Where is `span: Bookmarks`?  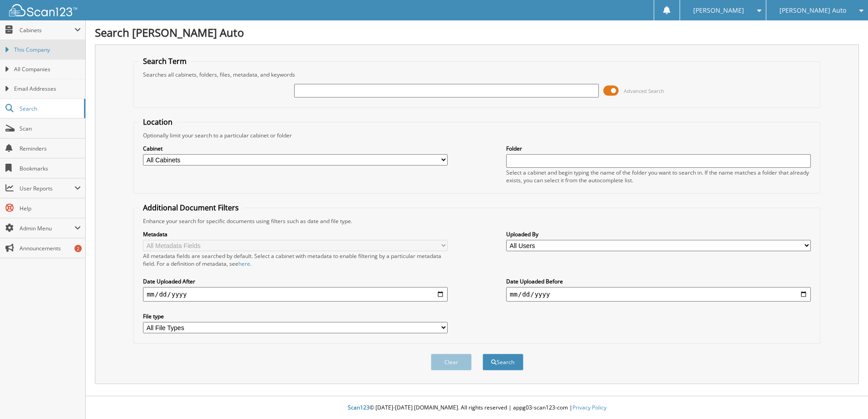 span: Bookmarks is located at coordinates (50, 168).